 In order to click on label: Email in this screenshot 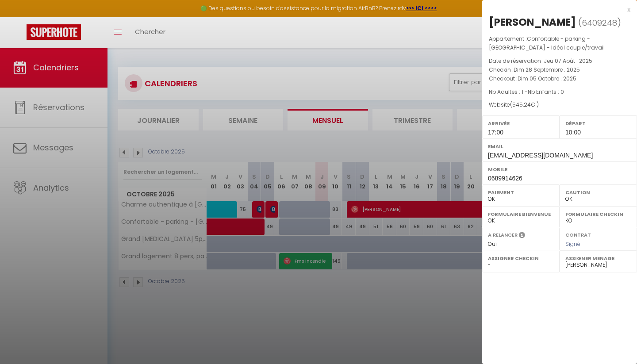, I will do `click(560, 146)`.